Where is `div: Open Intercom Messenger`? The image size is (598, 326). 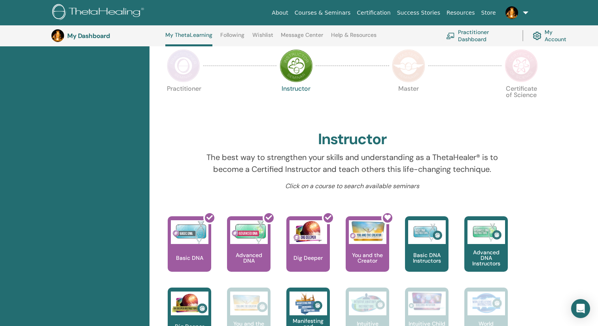 div: Open Intercom Messenger is located at coordinates (581, 308).